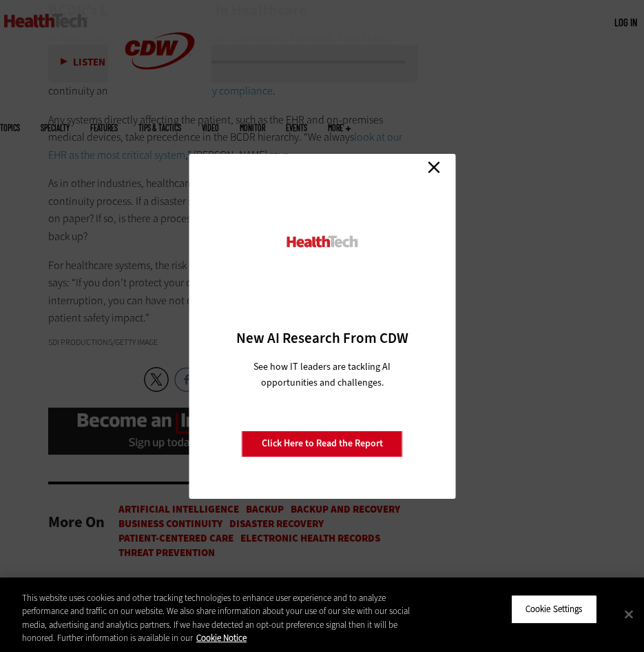  What do you see at coordinates (322, 241) in the screenshot?
I see `img: HealthTech_0.png` at bounding box center [322, 241].